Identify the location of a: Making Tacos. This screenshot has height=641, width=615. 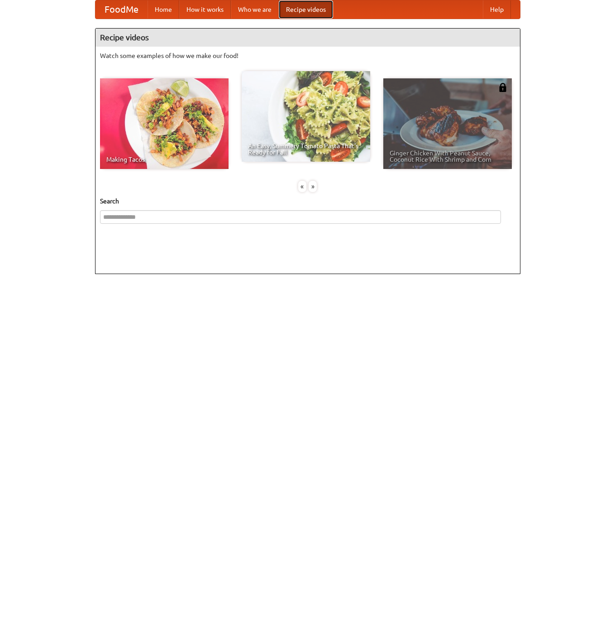
(164, 124).